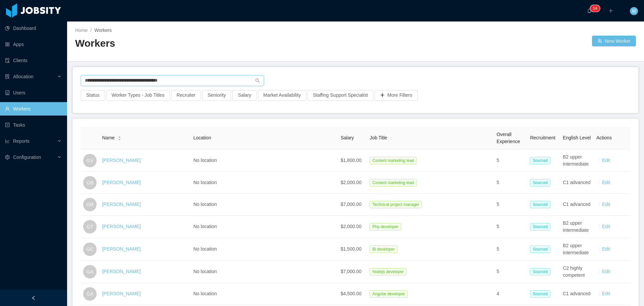 This screenshot has height=306, width=644. What do you see at coordinates (351, 249) in the screenshot?
I see `span: $1,500.00` at bounding box center [351, 249].